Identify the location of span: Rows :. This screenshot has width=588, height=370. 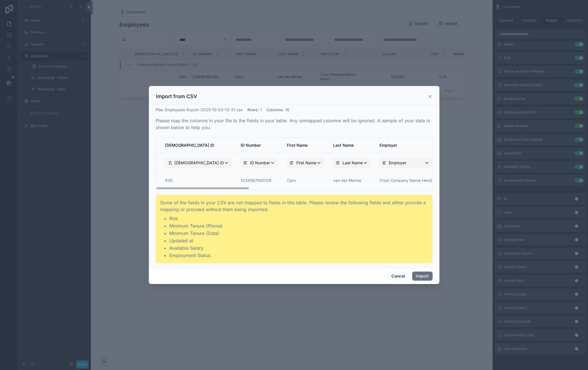
(253, 110).